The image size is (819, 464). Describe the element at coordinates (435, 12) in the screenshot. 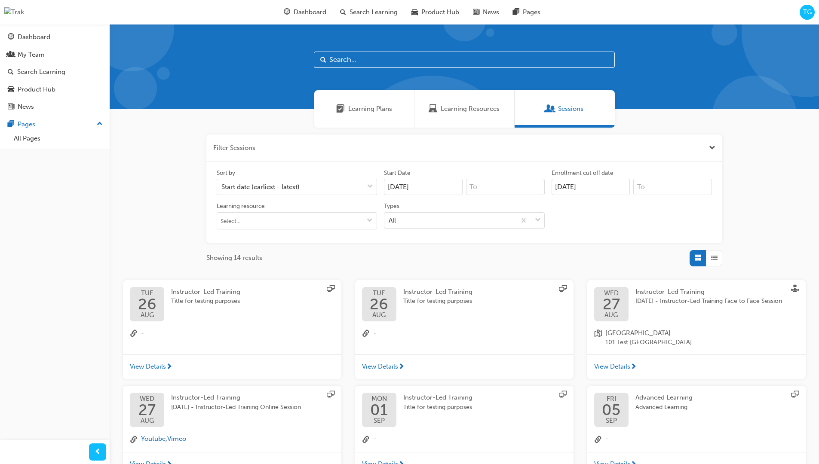

I see `a: car-iconProduct Hub` at that location.